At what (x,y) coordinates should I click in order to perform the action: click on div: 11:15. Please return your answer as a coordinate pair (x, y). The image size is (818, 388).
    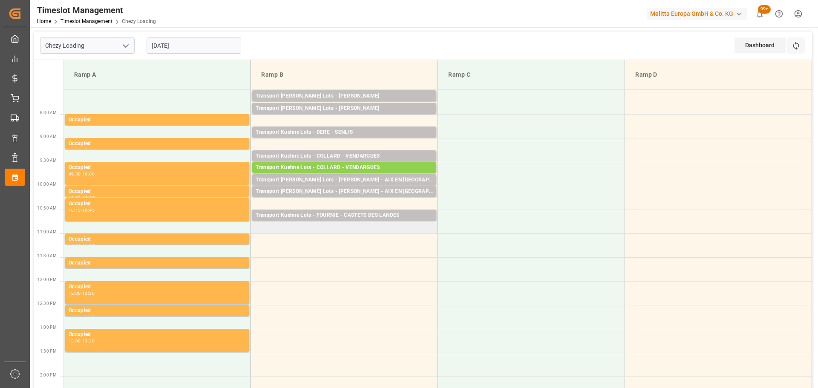
    Looking at the image, I should click on (88, 245).